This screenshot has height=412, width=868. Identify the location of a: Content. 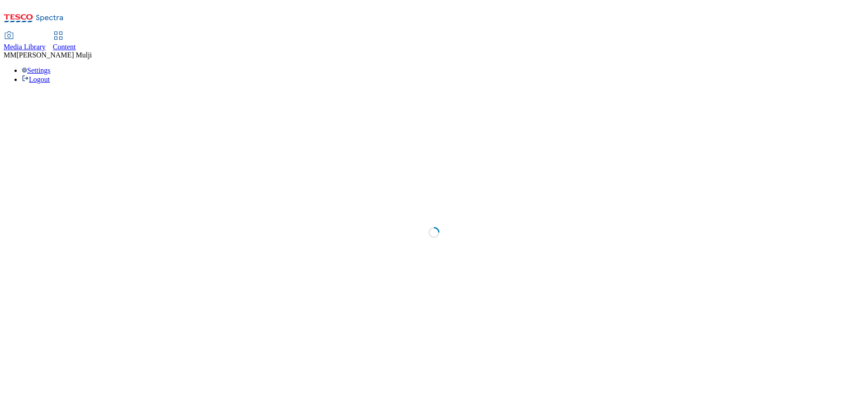
(64, 42).